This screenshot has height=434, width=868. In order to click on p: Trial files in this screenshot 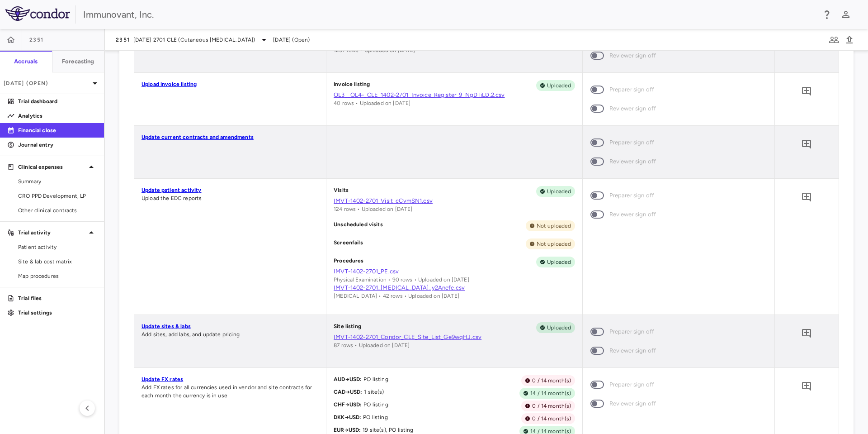, I will do `click(58, 298)`.